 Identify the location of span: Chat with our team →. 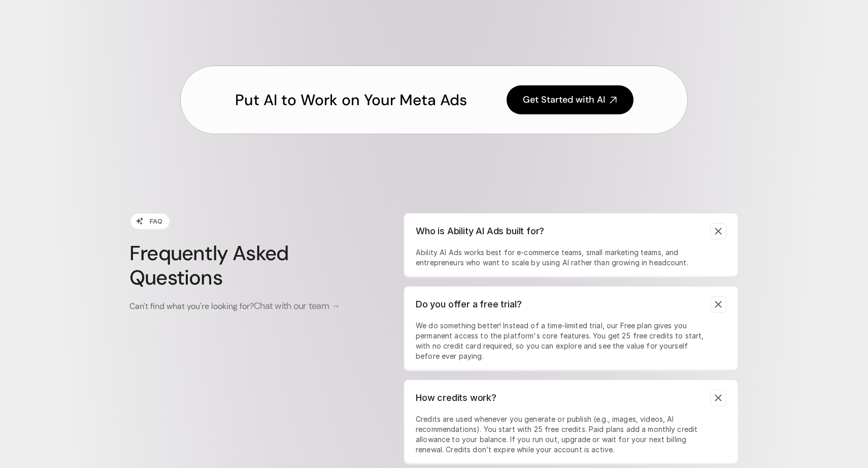
(297, 306).